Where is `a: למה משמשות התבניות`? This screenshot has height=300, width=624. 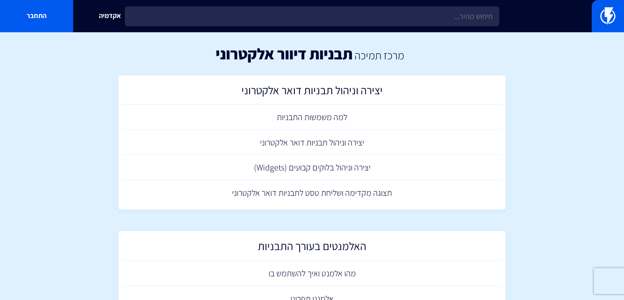 a: למה משמשות התבניות is located at coordinates (312, 117).